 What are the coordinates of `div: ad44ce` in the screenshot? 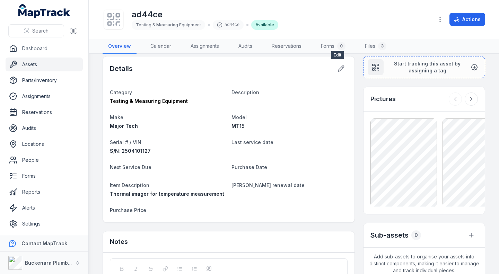 It's located at (228, 25).